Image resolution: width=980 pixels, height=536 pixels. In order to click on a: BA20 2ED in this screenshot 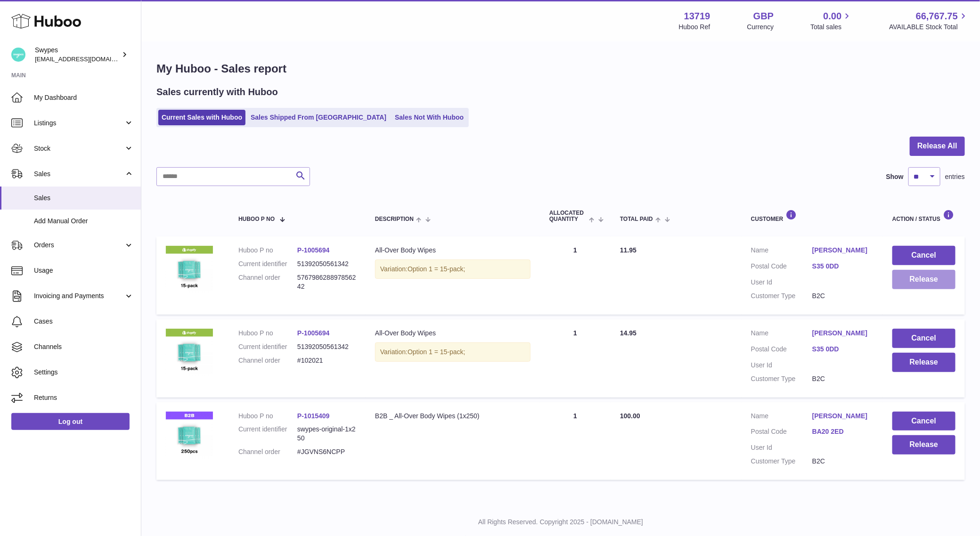, I will do `click(842, 431)`.